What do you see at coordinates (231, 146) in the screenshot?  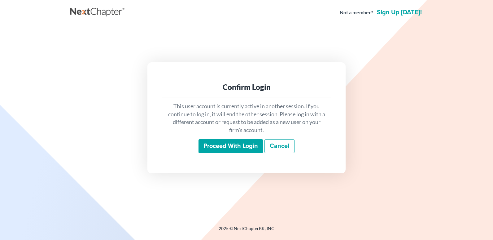 I see `input: Proceed with login` at bounding box center [231, 146].